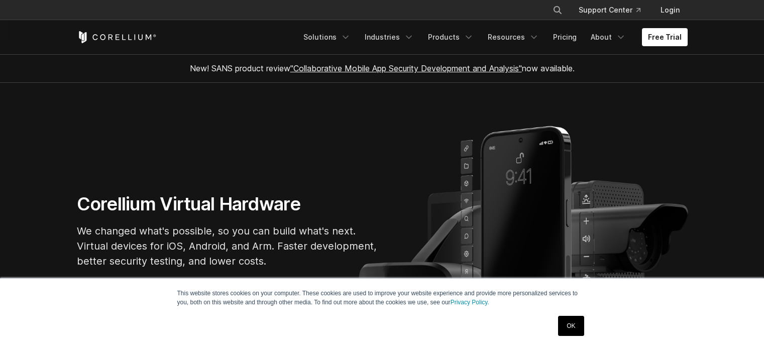 This screenshot has height=349, width=764. Describe the element at coordinates (389, 37) in the screenshot. I see `a: Industries` at that location.